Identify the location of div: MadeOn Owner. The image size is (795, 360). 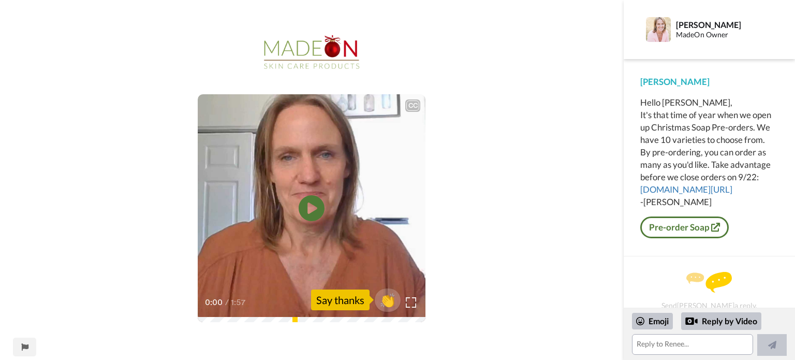
(727, 35).